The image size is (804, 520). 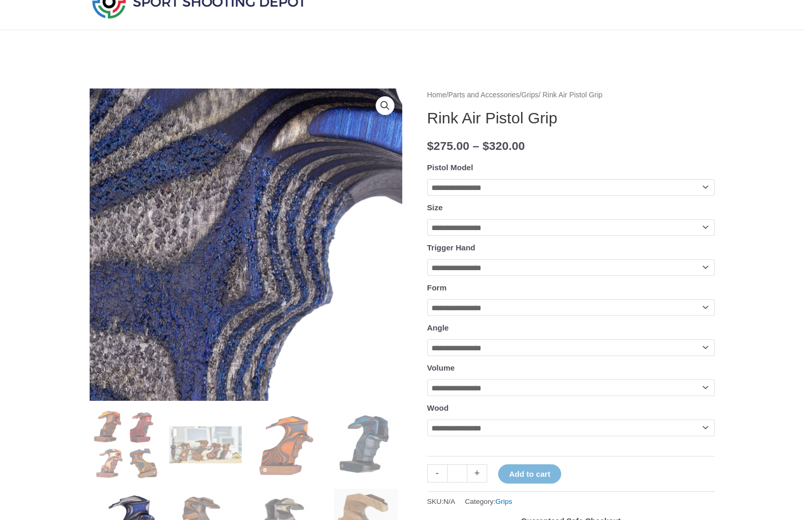 What do you see at coordinates (285, 445) in the screenshot?
I see `img: Rink Air Pistol Grip - Image 3` at bounding box center [285, 445].